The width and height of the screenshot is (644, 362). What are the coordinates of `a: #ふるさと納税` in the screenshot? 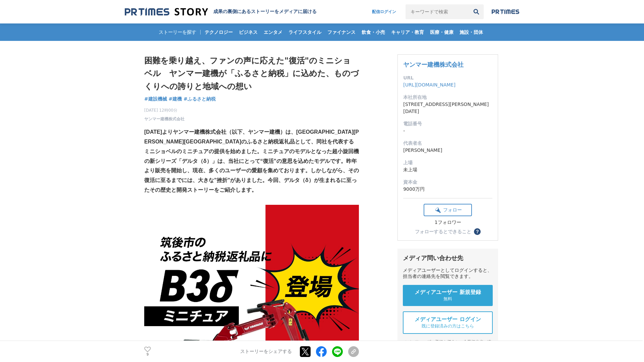 It's located at (200, 99).